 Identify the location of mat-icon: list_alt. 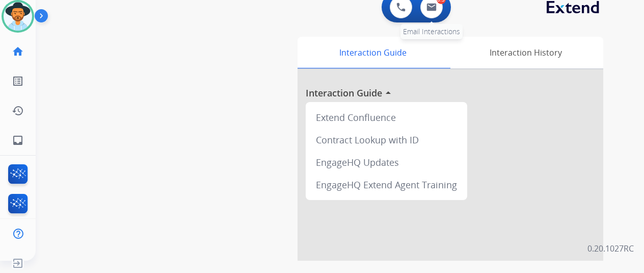
(18, 81).